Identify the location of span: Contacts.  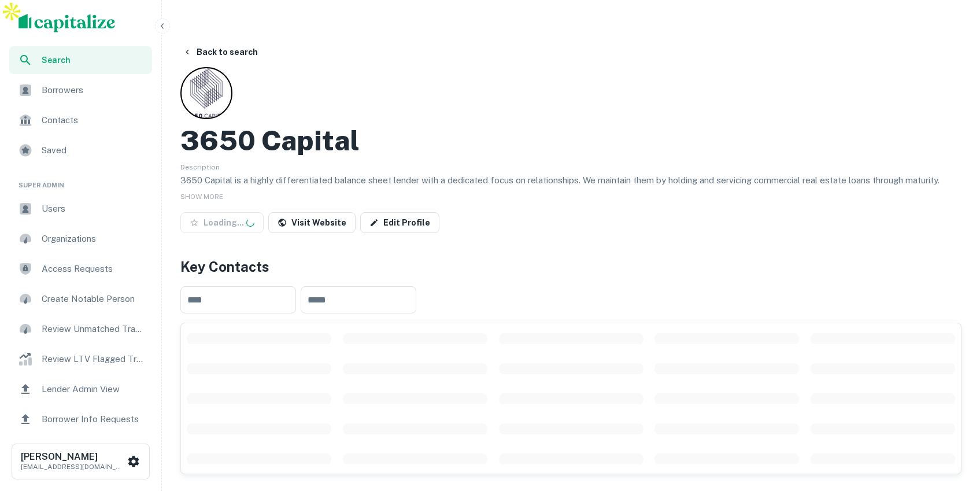
(93, 120).